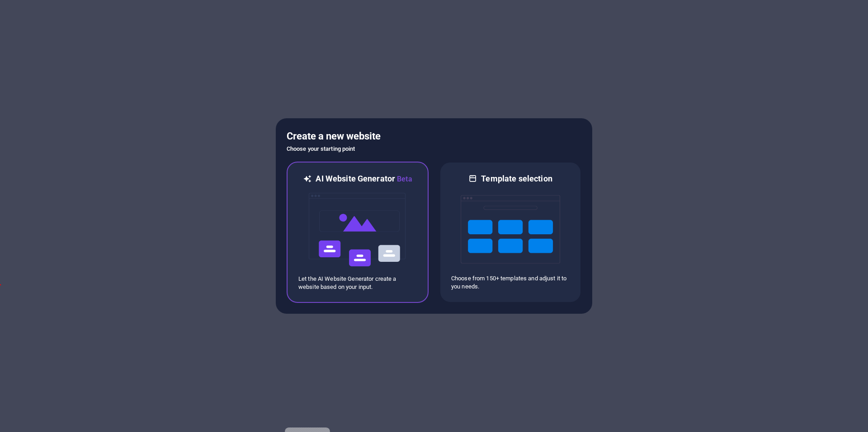  I want to click on h6: Choose your starting point, so click(434, 149).